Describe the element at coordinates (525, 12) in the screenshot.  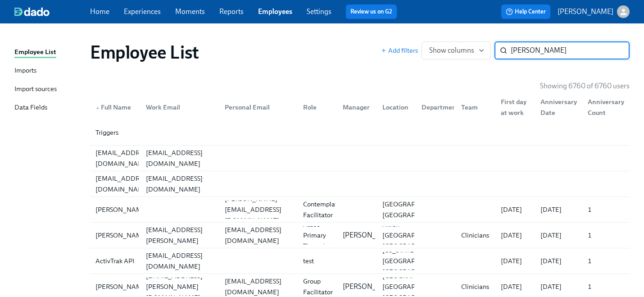
I see `span: Help Center` at that location.